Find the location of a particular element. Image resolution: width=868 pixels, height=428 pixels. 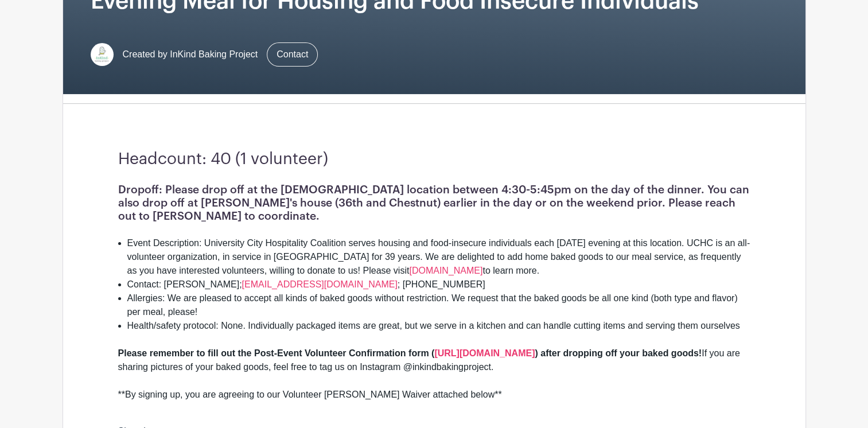

li: Allergies: We are pleased to accept all kinds of baked goods without restriction. We request that... is located at coordinates (439, 305).